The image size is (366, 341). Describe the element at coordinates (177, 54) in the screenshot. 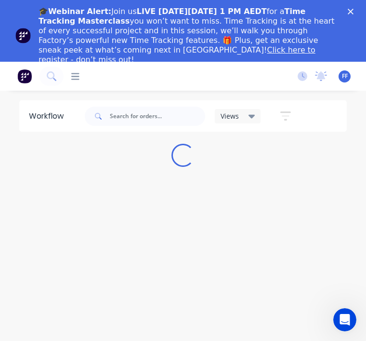

I see `a: Click here to register - don’t miss out!` at that location.